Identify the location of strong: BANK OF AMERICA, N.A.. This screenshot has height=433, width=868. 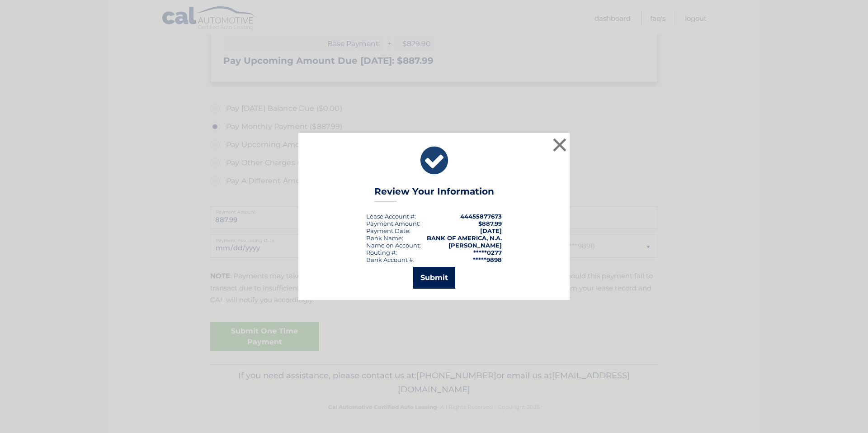
(464, 238).